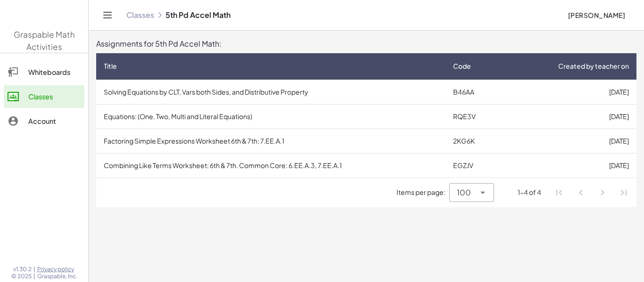  What do you see at coordinates (57, 269) in the screenshot?
I see `a: Privacy policy` at bounding box center [57, 269].